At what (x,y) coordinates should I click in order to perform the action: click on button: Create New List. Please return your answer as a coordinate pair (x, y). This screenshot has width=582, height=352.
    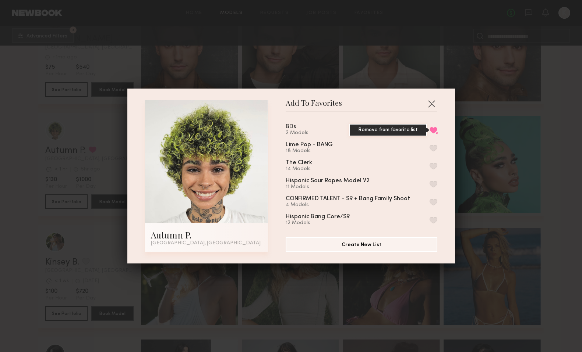
    Looking at the image, I should click on (361, 245).